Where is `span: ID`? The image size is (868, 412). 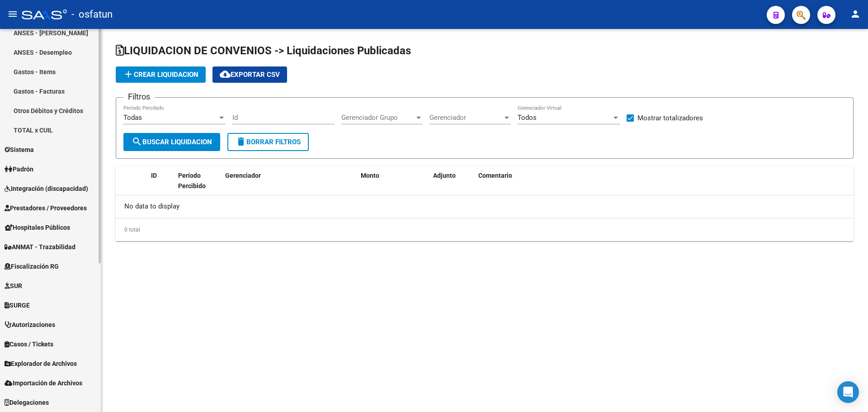 span: ID is located at coordinates (154, 176).